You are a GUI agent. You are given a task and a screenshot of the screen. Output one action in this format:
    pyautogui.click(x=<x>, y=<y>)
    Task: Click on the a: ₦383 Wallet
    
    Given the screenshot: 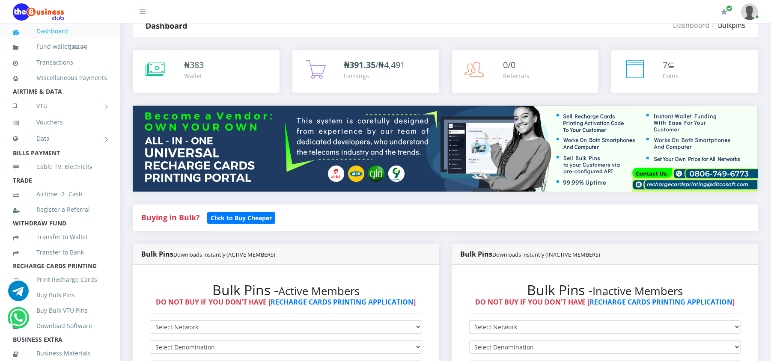 What is the action you would take?
    pyautogui.click(x=206, y=71)
    